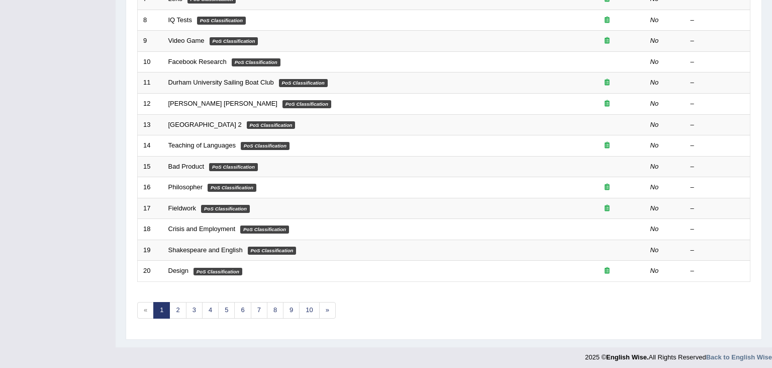 The height and width of the screenshot is (368, 772). What do you see at coordinates (180, 20) in the screenshot?
I see `a: IQ Tests` at bounding box center [180, 20].